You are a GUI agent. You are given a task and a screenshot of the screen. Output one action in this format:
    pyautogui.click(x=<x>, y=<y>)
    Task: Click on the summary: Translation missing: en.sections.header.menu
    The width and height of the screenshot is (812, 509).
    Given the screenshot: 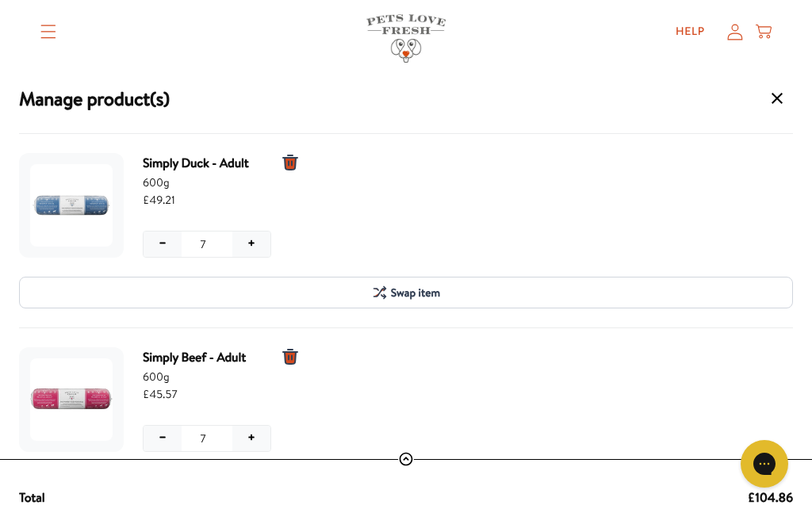 What is the action you would take?
    pyautogui.click(x=48, y=31)
    